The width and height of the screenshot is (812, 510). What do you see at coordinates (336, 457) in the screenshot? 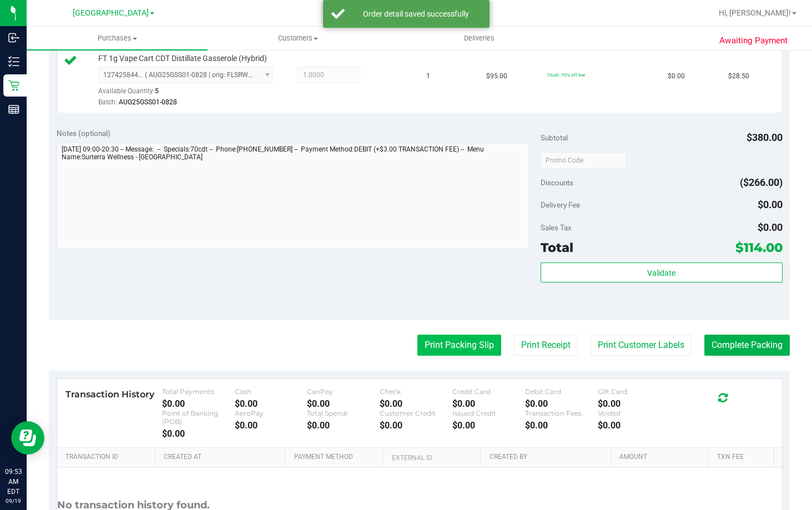
I see `a: Payment Method` at bounding box center [336, 457].